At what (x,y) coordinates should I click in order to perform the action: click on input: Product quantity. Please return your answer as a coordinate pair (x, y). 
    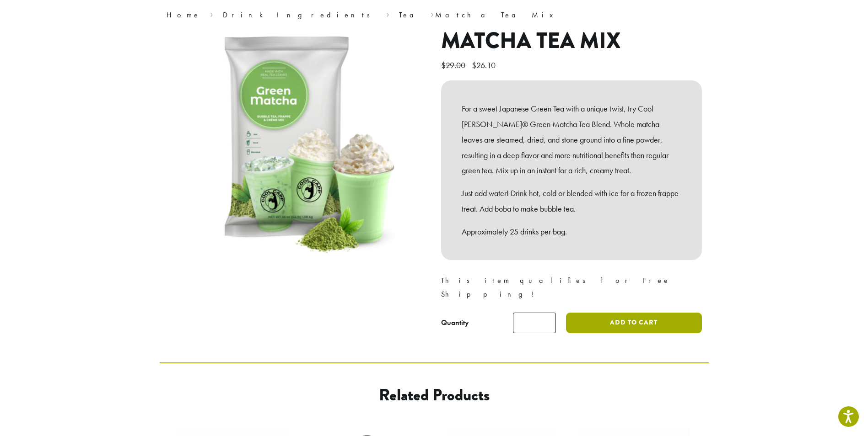
    Looking at the image, I should click on (534, 323).